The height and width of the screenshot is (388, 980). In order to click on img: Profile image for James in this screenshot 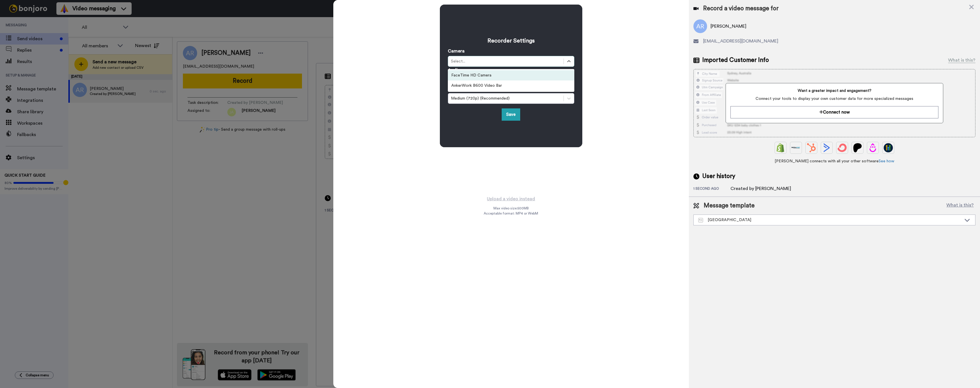, I will do `click(18, 22)`.